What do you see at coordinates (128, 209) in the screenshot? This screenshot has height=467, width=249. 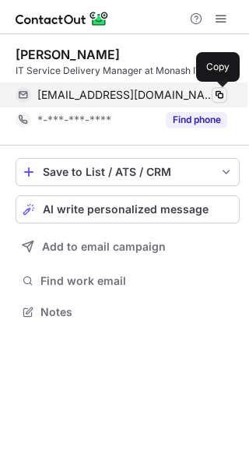 I see `button: AI write personalized message` at bounding box center [128, 209].